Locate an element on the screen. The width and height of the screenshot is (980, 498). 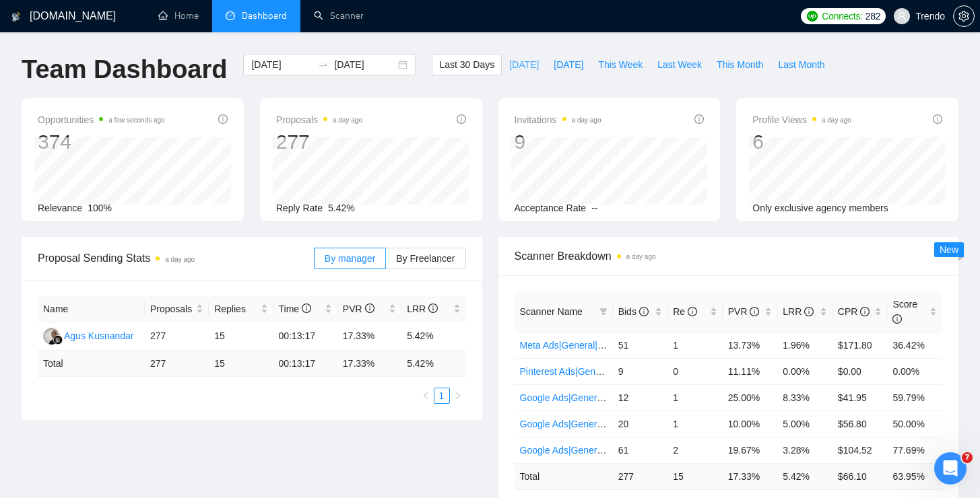
td: 0.00% is located at coordinates (915, 371).